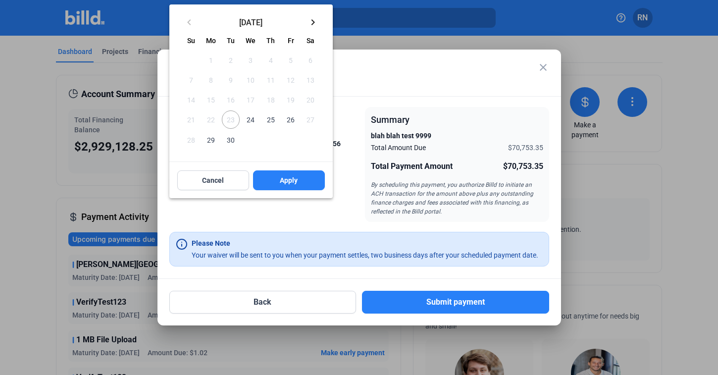  I want to click on span: 20, so click(311, 100).